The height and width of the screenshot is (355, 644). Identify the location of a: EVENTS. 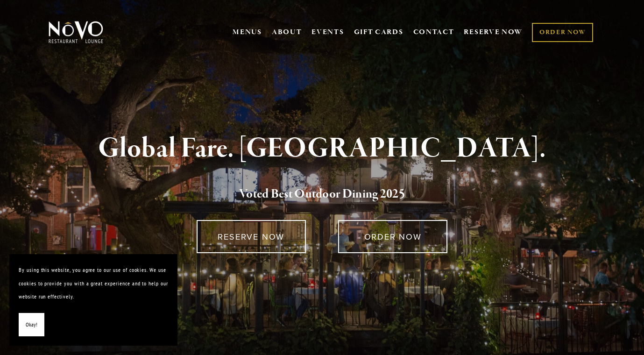
(327, 32).